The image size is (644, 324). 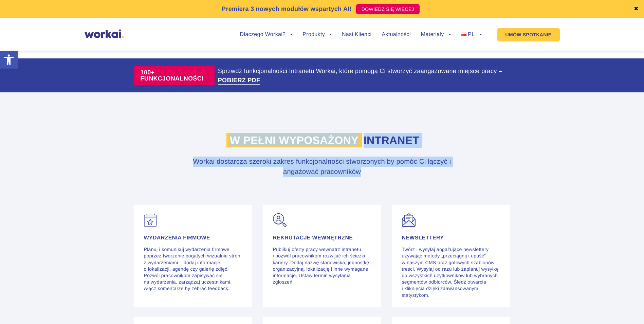 I want to click on a: POBIERZ PDF, so click(x=240, y=80).